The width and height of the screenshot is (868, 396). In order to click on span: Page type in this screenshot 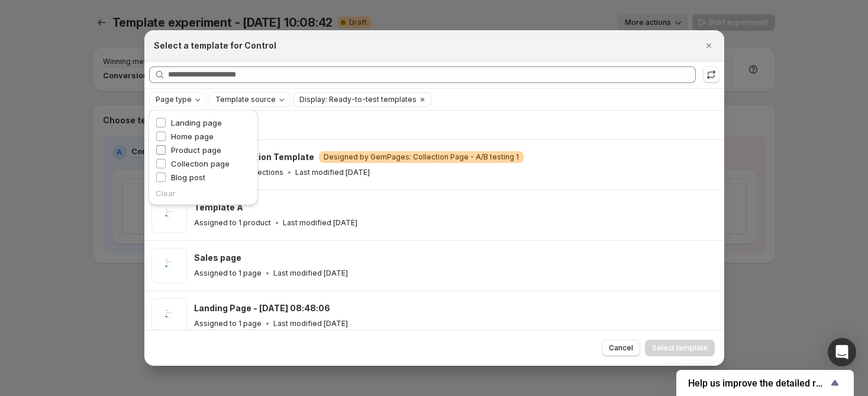, I will do `click(173, 100)`.